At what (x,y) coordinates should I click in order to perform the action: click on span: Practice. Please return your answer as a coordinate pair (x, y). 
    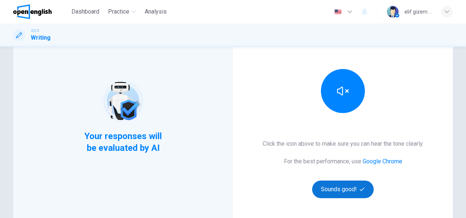
    Looking at the image, I should click on (119, 12).